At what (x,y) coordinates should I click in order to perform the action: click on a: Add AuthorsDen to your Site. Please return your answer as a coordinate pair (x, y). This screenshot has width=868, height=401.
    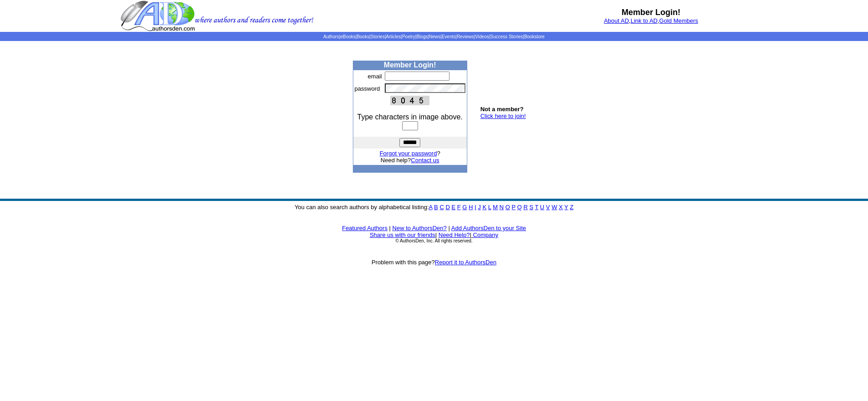
    Looking at the image, I should click on (488, 228).